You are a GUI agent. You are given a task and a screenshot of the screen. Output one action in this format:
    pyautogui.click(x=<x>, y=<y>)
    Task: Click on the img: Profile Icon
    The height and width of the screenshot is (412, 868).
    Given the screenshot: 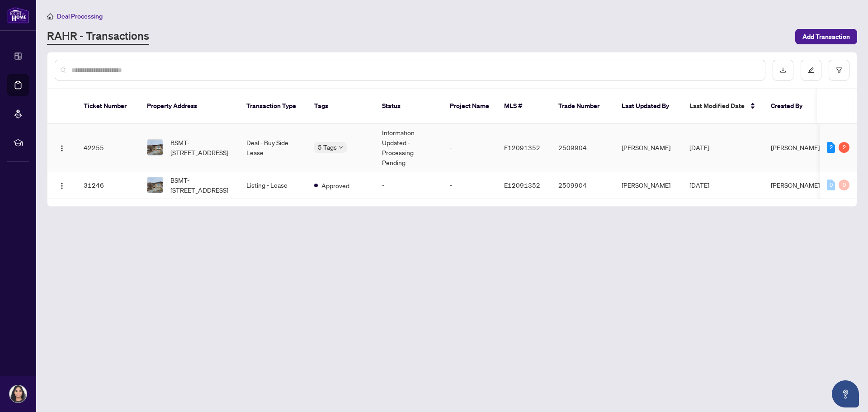 What is the action you would take?
    pyautogui.click(x=18, y=394)
    